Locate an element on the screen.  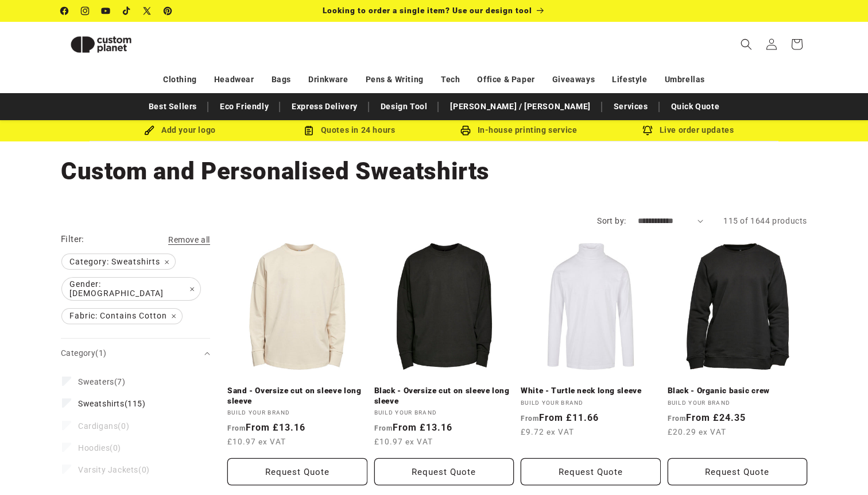
summary: Category (1 selected) is located at coordinates (136, 353).